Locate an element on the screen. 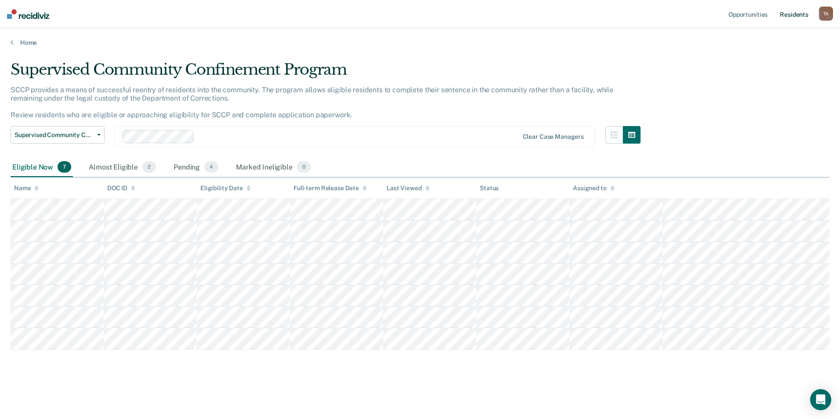 This screenshot has width=840, height=419. button: TA is located at coordinates (826, 14).